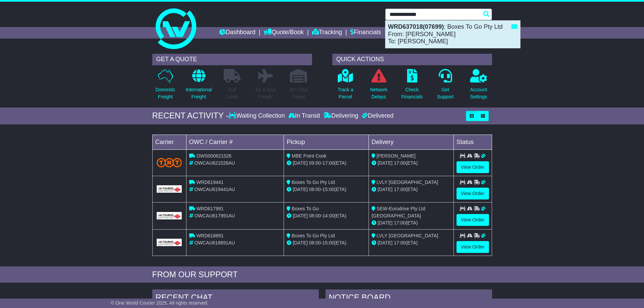  I want to click on span: OWS000621526, so click(214, 156).